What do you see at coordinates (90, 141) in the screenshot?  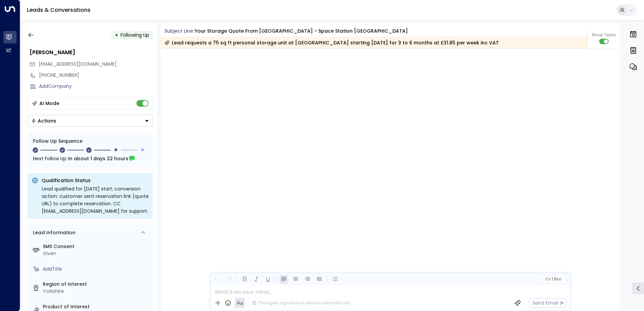 I see `div: Follow Up Sequence` at bounding box center [90, 141].